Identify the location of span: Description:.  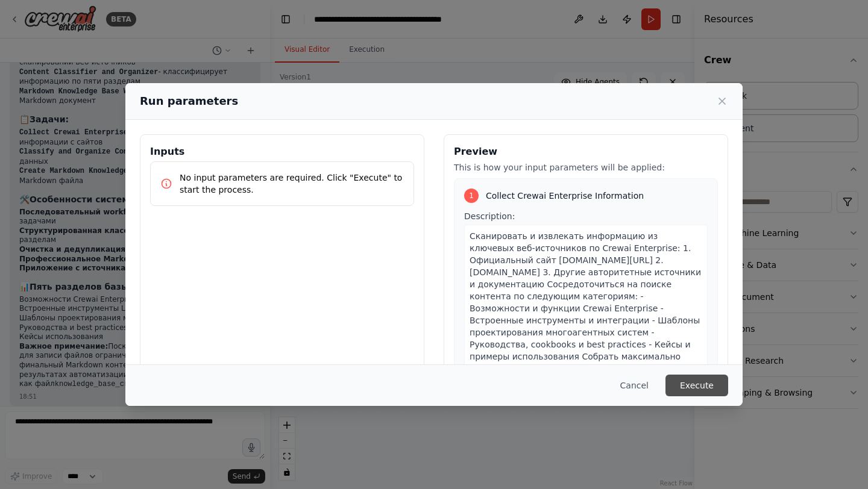
(489, 216).